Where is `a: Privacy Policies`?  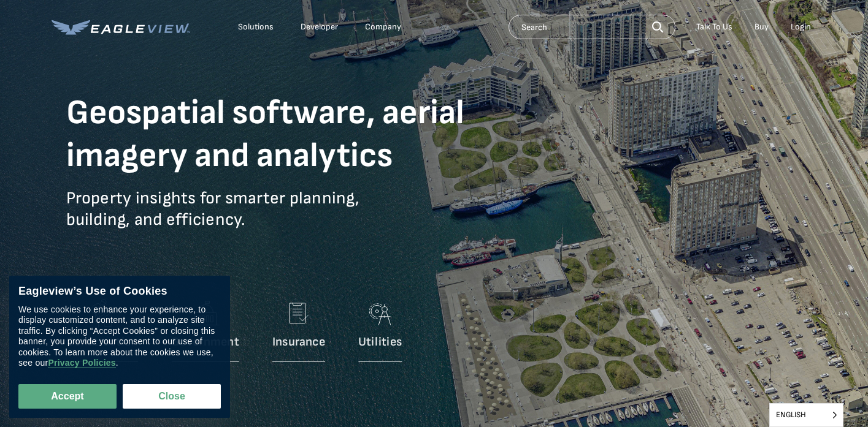
a: Privacy Policies is located at coordinates (82, 364).